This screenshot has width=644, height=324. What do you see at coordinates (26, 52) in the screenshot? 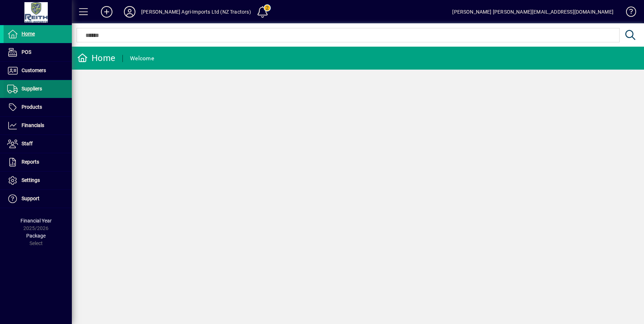
I see `span: POS` at bounding box center [26, 52].